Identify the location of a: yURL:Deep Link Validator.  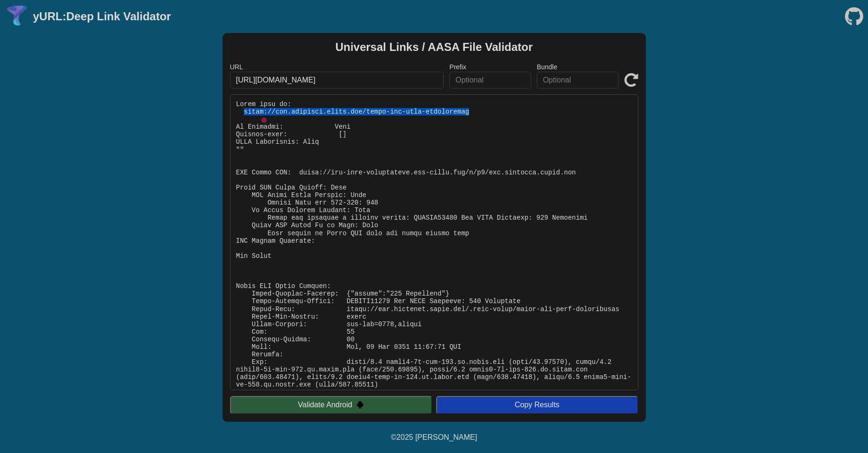
(101, 17).